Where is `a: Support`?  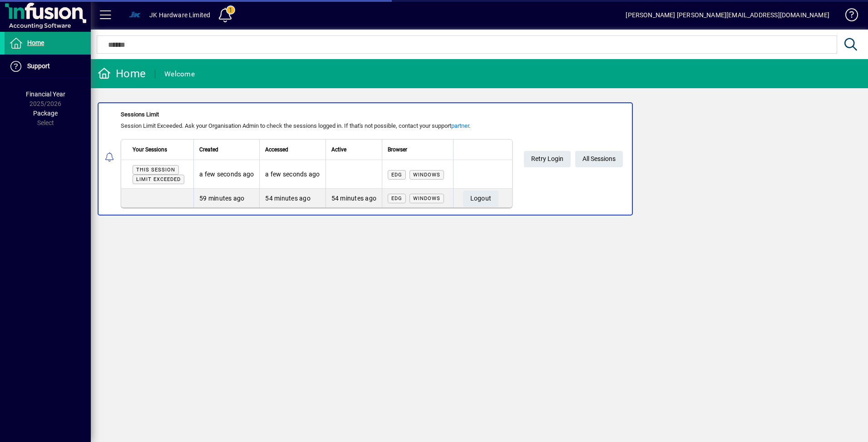 a: Support is located at coordinates (47, 66).